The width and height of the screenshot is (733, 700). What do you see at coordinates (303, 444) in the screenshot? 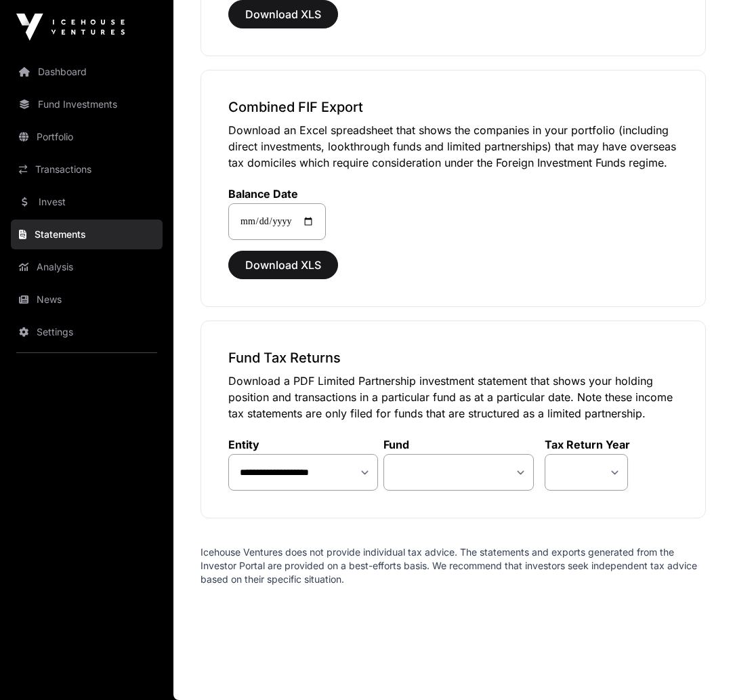
I see `label: Entity` at bounding box center [303, 444].